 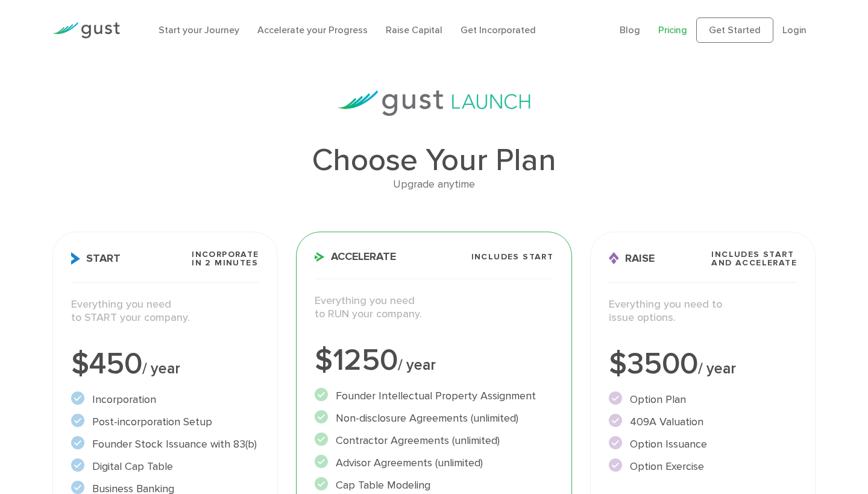 I want to click on li: Non-disclosure Agreements (unlimited), so click(x=434, y=418).